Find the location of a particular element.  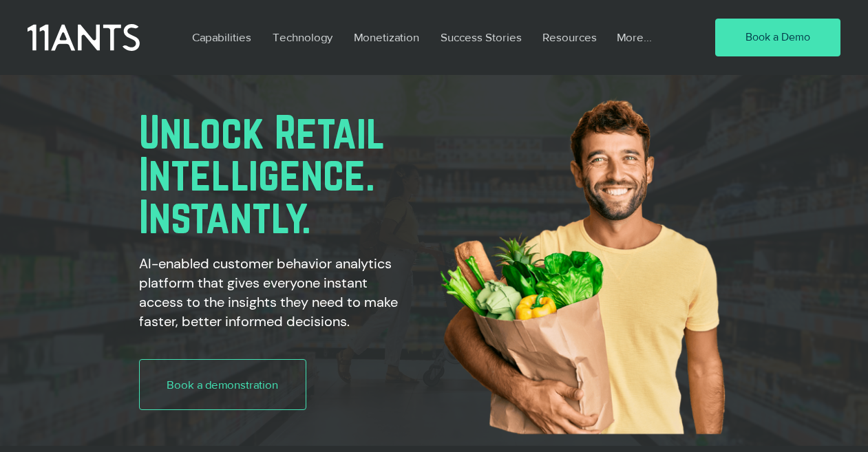

h2: AI-enabled customer behavior analytics platform that gives everyone instant access to the insight... is located at coordinates (271, 293).